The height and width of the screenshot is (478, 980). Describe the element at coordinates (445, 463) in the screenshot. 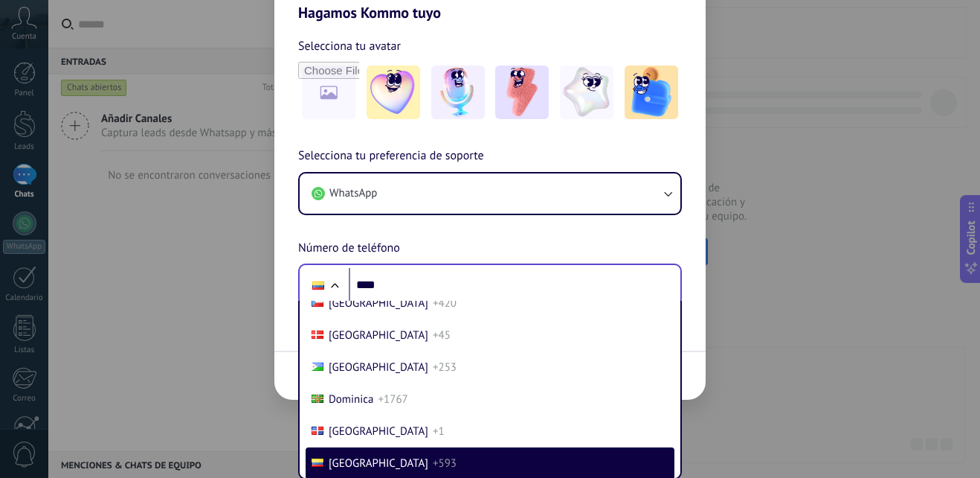

I see `span: +593` at that location.